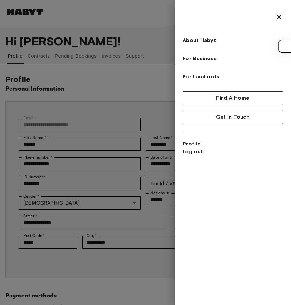  What do you see at coordinates (201, 77) in the screenshot?
I see `span: For Landlords` at bounding box center [201, 77].